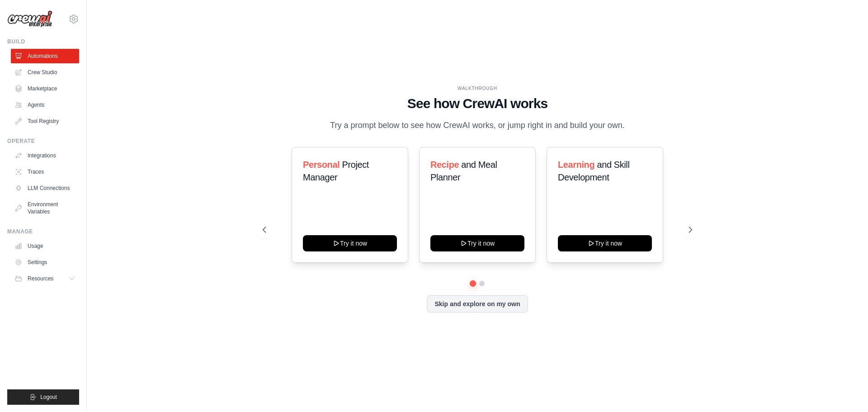  What do you see at coordinates (43, 141) in the screenshot?
I see `div: Operate` at bounding box center [43, 141].